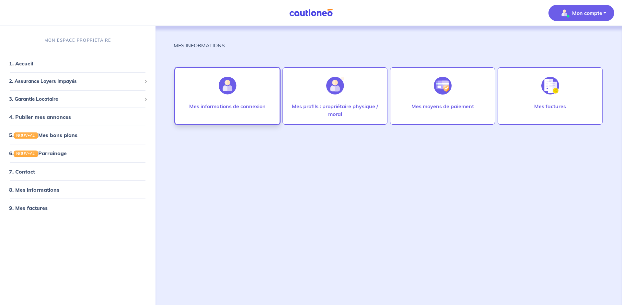 This screenshot has height=306, width=622. I want to click on div: 8. Mes informations, so click(78, 189).